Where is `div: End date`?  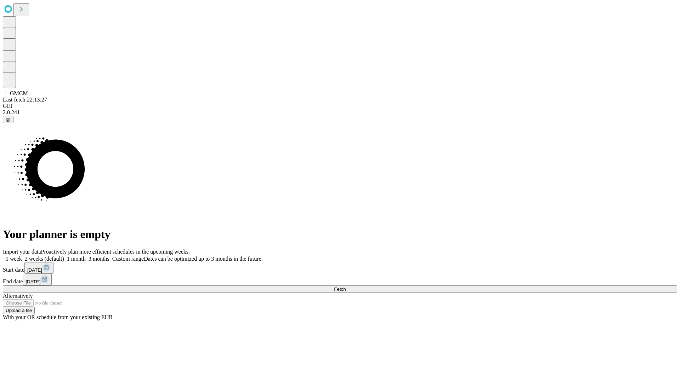 div: End date is located at coordinates (340, 280).